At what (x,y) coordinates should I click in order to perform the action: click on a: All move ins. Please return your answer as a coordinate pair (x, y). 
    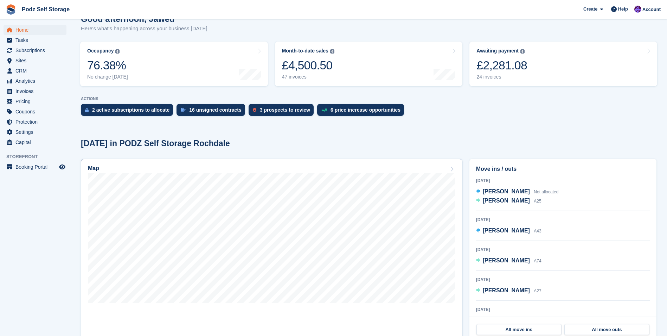
    Looking at the image, I should click on (519, 329).